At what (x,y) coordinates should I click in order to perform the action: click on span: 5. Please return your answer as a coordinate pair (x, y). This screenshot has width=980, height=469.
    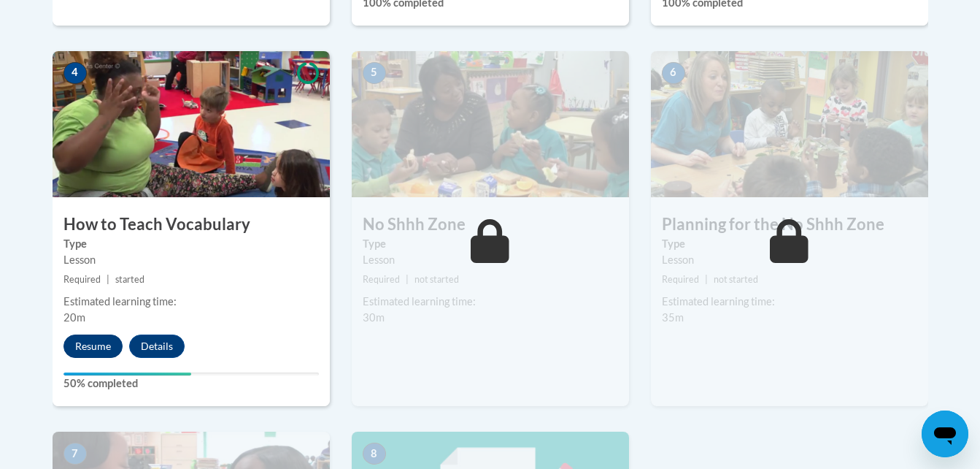
    Looking at the image, I should click on (374, 73).